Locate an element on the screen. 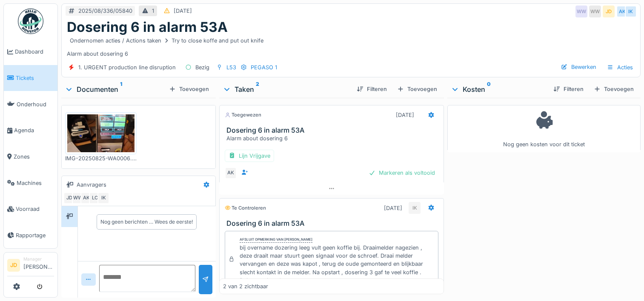 The width and height of the screenshot is (644, 301). sup: 2 is located at coordinates (258, 89).